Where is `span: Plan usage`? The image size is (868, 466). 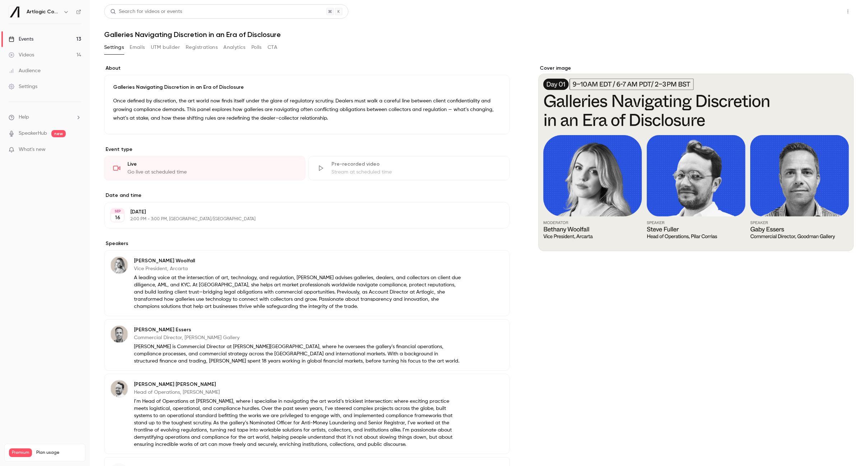 span: Plan usage is located at coordinates (59, 453).